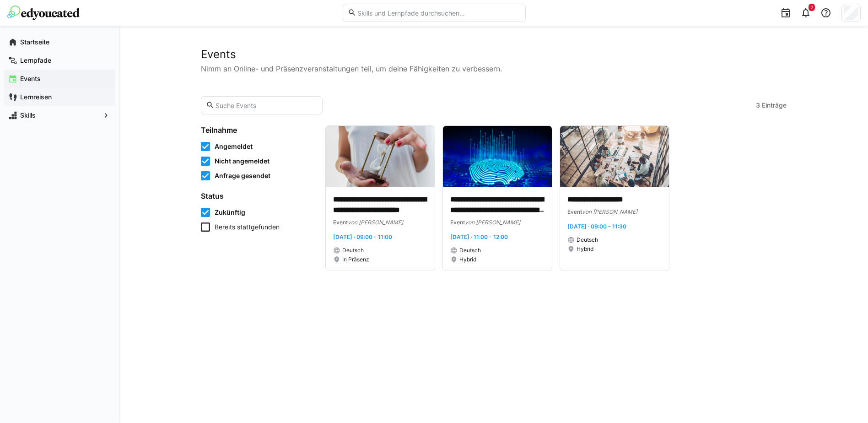  Describe the element at coordinates (266, 105) in the screenshot. I see `input: Suche Events` at that location.